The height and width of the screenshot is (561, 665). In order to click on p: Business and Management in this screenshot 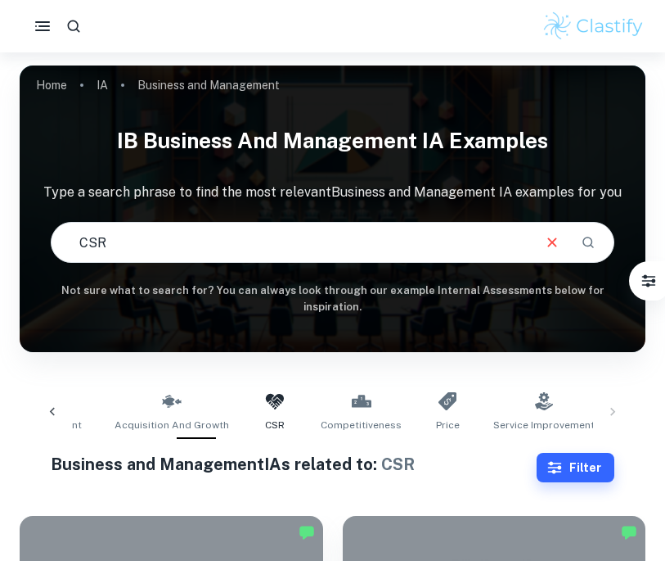, I will do `click(209, 85)`.